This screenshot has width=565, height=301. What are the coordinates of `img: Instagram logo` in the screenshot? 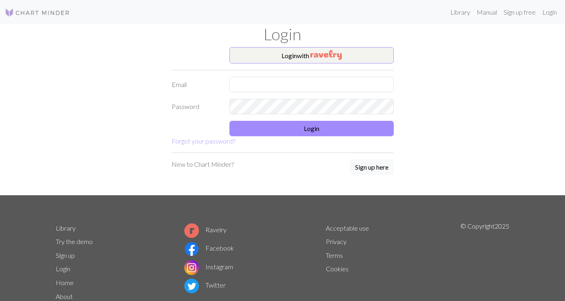 It's located at (191, 267).